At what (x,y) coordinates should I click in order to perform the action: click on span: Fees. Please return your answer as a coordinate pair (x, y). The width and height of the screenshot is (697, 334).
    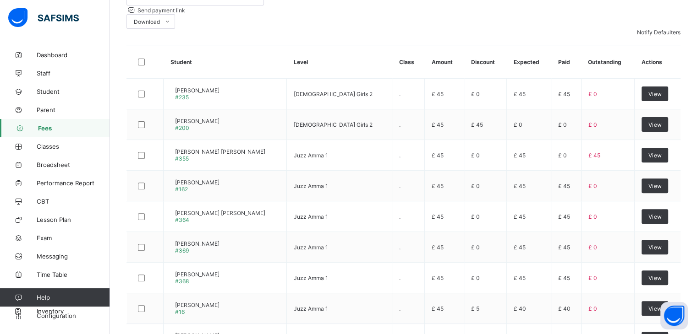
    Looking at the image, I should click on (74, 128).